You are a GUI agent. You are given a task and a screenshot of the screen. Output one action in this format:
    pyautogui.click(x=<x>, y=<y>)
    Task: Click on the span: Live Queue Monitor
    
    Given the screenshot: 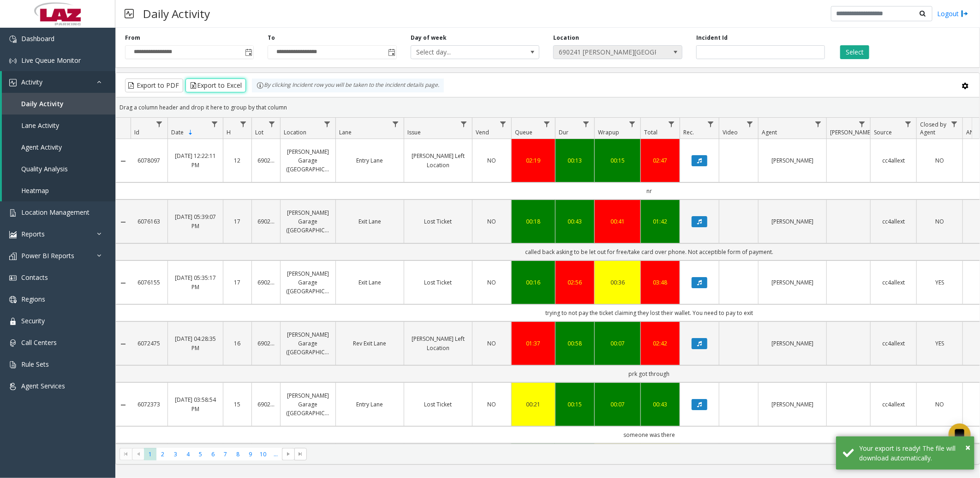 What is the action you would take?
    pyautogui.click(x=51, y=60)
    